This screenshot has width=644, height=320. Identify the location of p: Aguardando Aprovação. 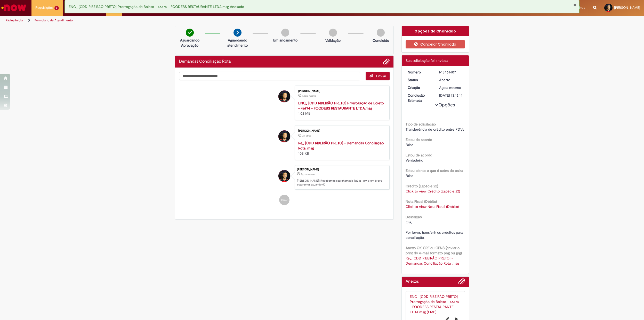
(190, 43).